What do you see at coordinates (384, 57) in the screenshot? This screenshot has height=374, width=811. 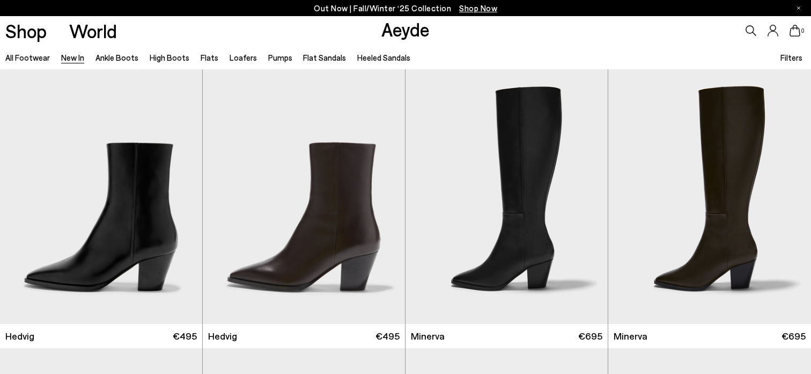 I see `a: Heeled Sandals` at bounding box center [384, 57].